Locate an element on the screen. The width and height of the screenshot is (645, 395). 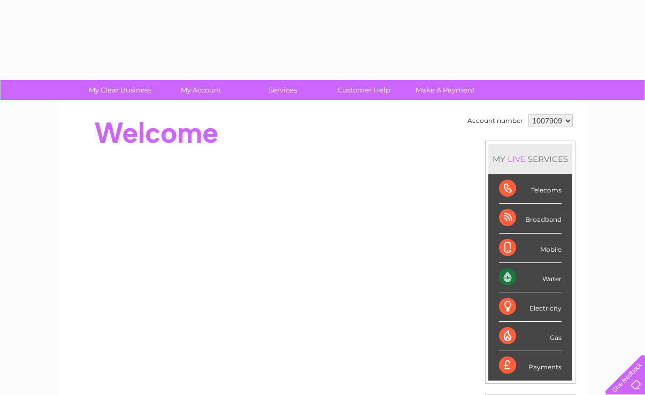
div: Telecoms is located at coordinates (530, 189).